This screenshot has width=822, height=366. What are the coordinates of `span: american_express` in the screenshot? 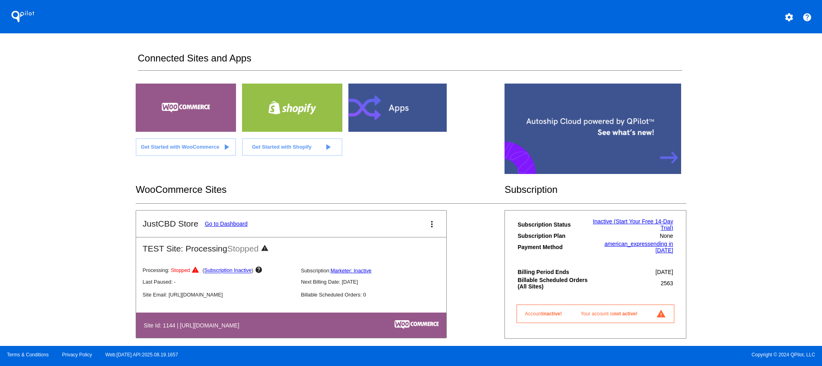 It's located at (628, 244).